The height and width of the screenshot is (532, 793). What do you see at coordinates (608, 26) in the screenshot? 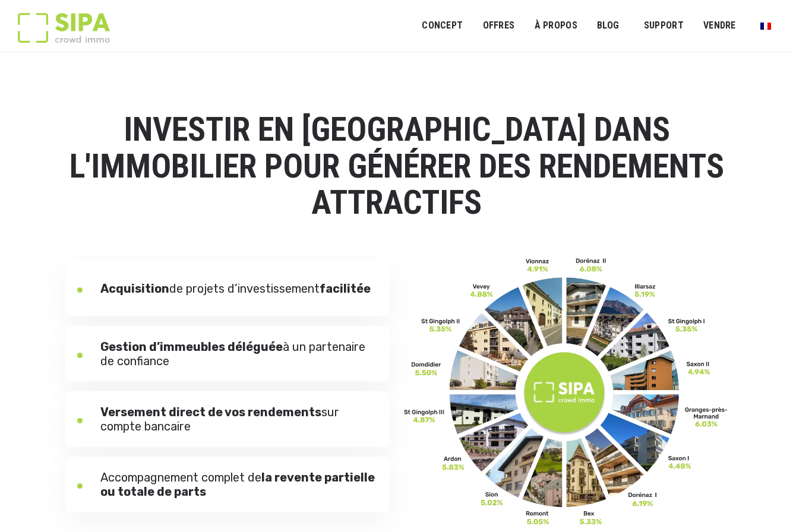
I see `a: Blog` at bounding box center [608, 26].